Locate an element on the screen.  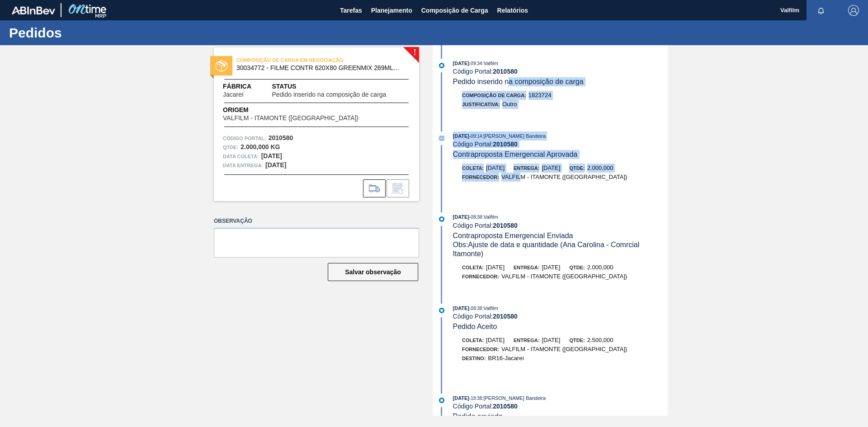
span: Tarefas is located at coordinates (351, 11).